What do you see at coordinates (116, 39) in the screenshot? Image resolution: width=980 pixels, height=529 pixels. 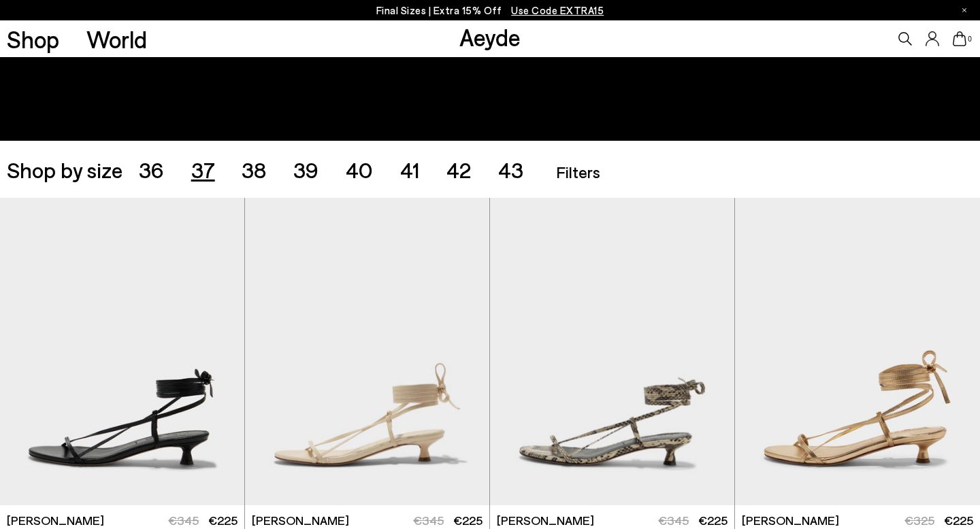 I see `a: World` at bounding box center [116, 39].